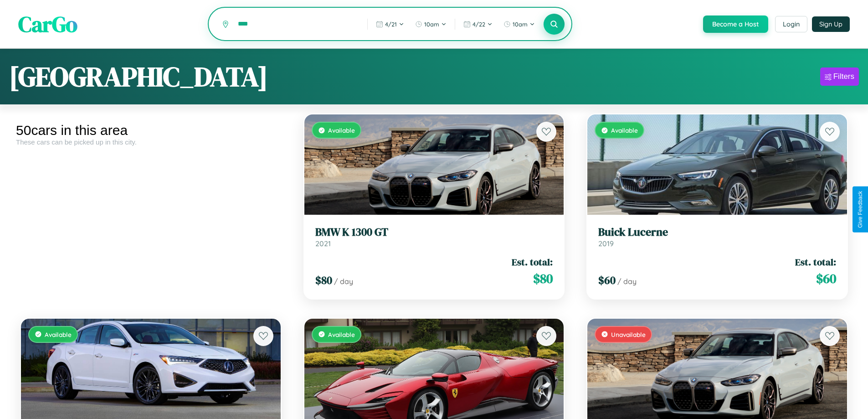 The image size is (868, 419). What do you see at coordinates (791, 24) in the screenshot?
I see `button: Login` at bounding box center [791, 24].